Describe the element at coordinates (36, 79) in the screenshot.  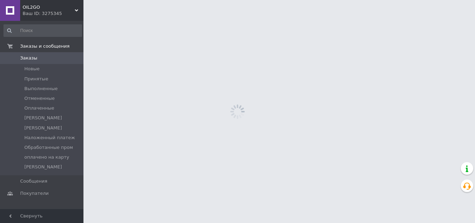
I see `span: Принятые` at that location.